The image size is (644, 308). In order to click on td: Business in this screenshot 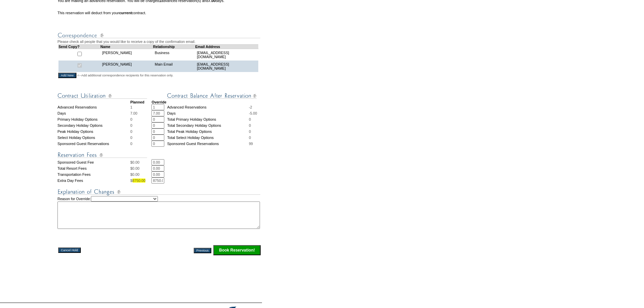, I will do `click(174, 55)`.